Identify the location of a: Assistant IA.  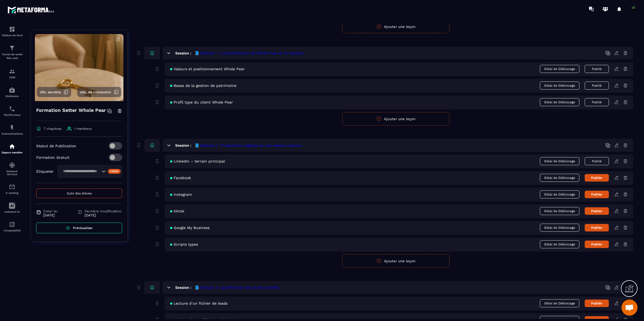
(12, 208).